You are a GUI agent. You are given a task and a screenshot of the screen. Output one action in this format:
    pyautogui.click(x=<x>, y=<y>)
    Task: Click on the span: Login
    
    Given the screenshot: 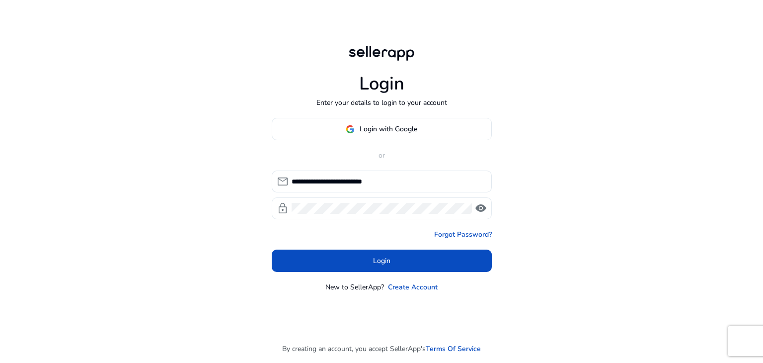 What is the action you would take?
    pyautogui.click(x=382, y=260)
    